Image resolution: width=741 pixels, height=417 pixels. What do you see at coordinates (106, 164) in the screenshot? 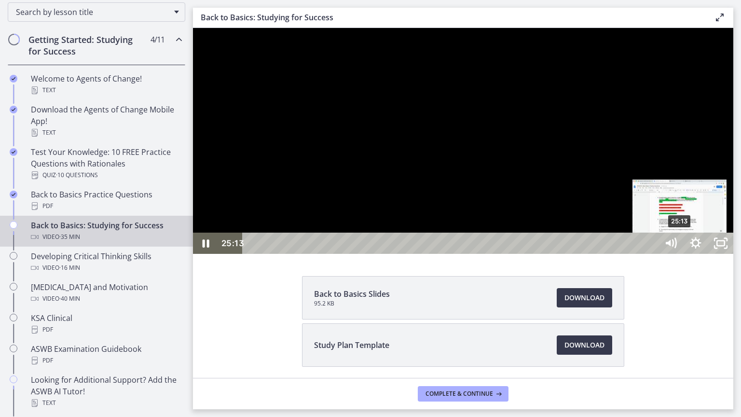
I see `div: Test Your Knowledge: 10 FREE Practice Questions with Rationales` at bounding box center [106, 164].